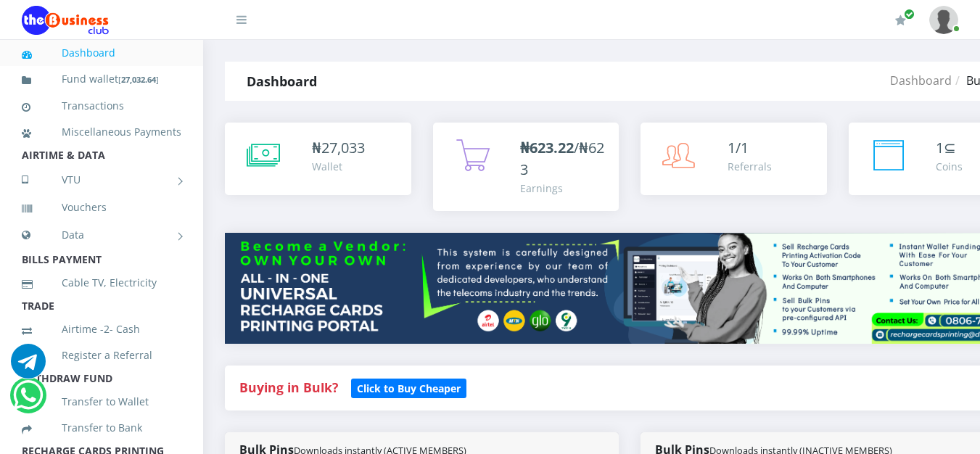 This screenshot has height=454, width=980. I want to click on div: Wallet, so click(338, 166).